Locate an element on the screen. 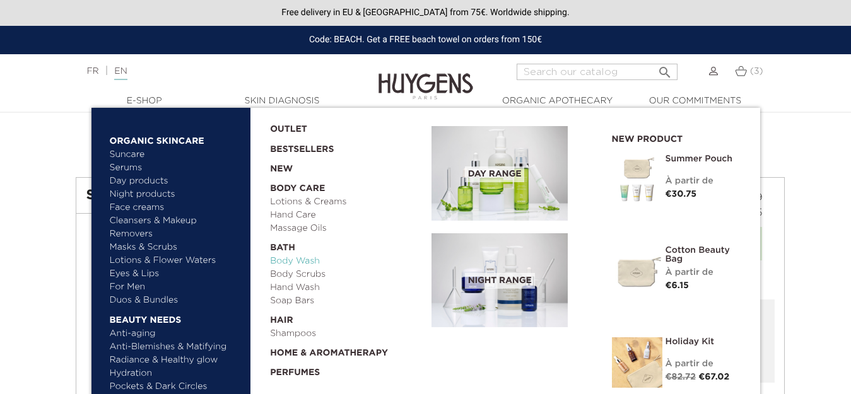 The image size is (851, 394). h1: Shopping Cart is located at coordinates (306, 196).